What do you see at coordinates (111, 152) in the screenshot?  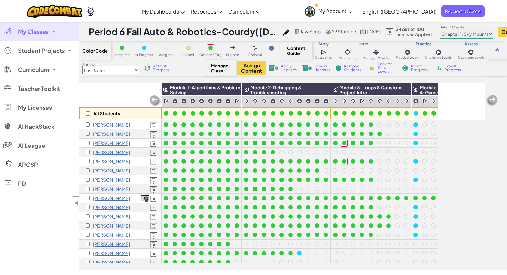 I see `p: Dakota Black` at bounding box center [111, 152].